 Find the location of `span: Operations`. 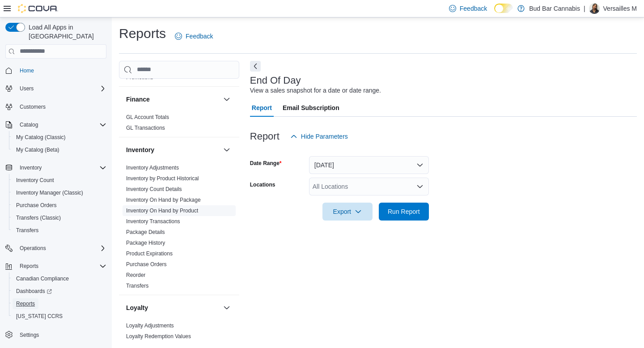

span: Operations is located at coordinates (32, 248).